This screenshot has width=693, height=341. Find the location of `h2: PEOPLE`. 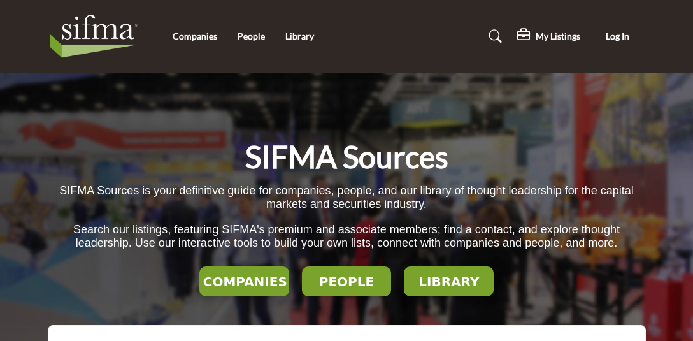

h2: PEOPLE is located at coordinates (346, 281).